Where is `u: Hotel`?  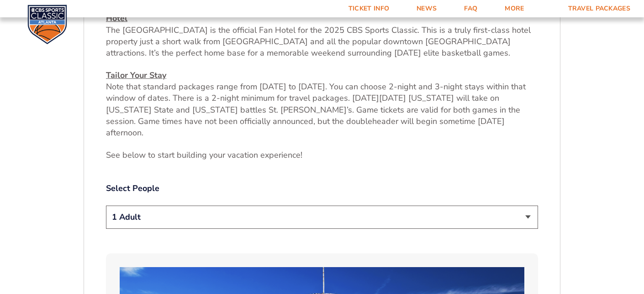 u: Hotel is located at coordinates (117, 18).